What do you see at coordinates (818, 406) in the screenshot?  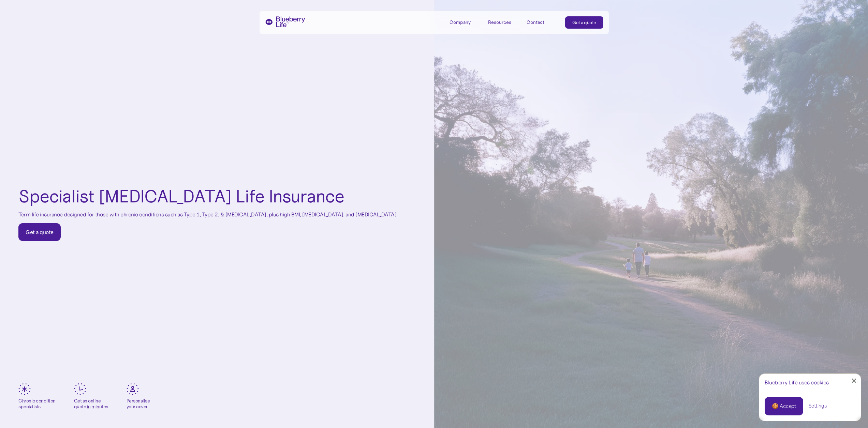 I see `div: Settings` at bounding box center [818, 406].